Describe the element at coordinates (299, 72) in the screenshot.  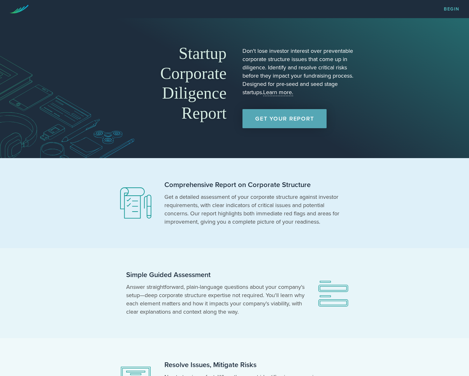
I see `p: Don't lose investor interest over preventable corporate structure issues that come up in diligenc...` at that location.